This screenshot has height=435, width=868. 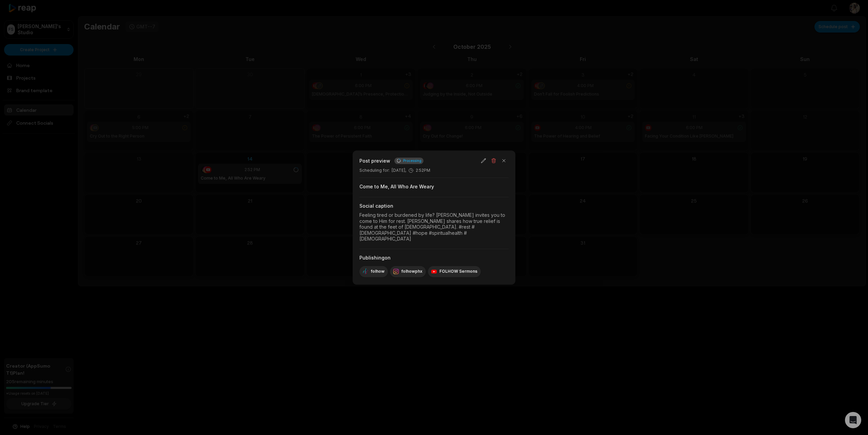 I want to click on span: Scheduling for :, so click(x=374, y=171).